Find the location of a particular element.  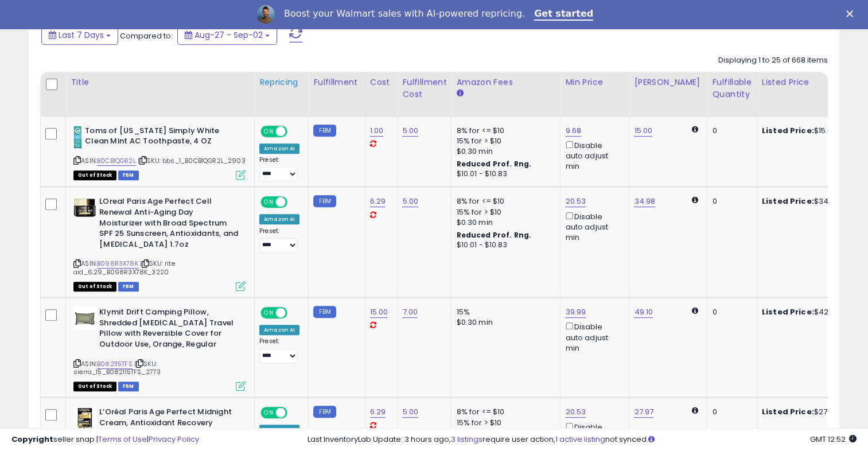

a: 7.00 is located at coordinates (410, 312).